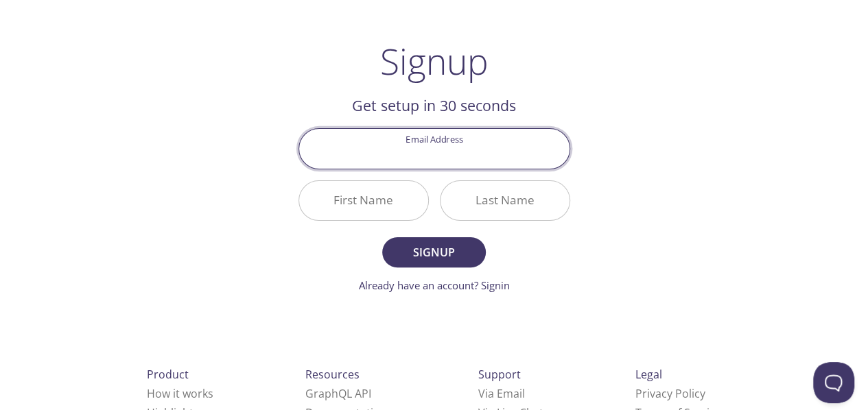 The image size is (868, 410). I want to click on span: Signup, so click(434, 253).